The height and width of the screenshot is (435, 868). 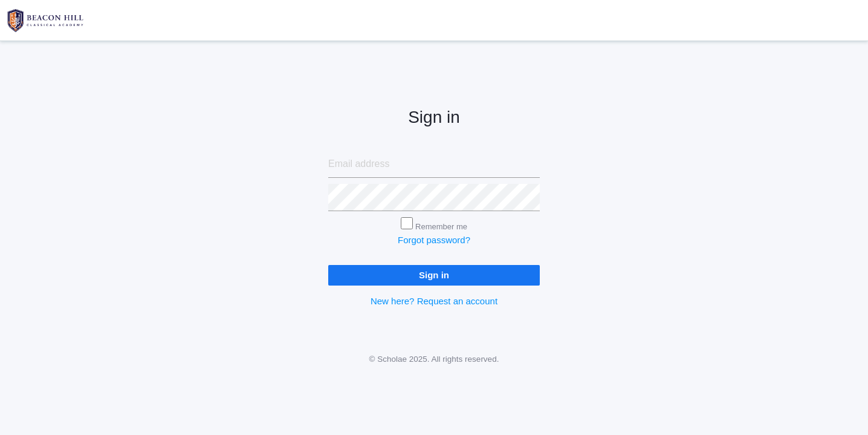 What do you see at coordinates (434, 164) in the screenshot?
I see `input: Email address` at bounding box center [434, 164].